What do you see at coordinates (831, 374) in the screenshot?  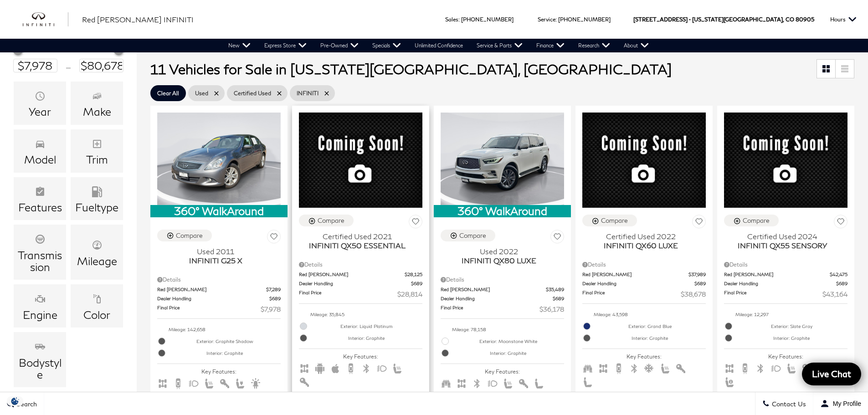 I see `a: Live Chat` at bounding box center [831, 374].